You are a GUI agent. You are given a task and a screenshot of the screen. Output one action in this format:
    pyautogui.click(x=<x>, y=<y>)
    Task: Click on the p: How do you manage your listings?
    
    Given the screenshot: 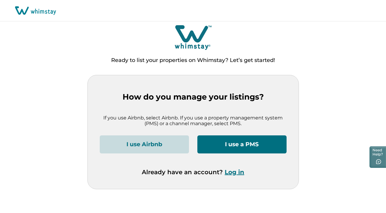 What is the action you would take?
    pyautogui.click(x=193, y=97)
    